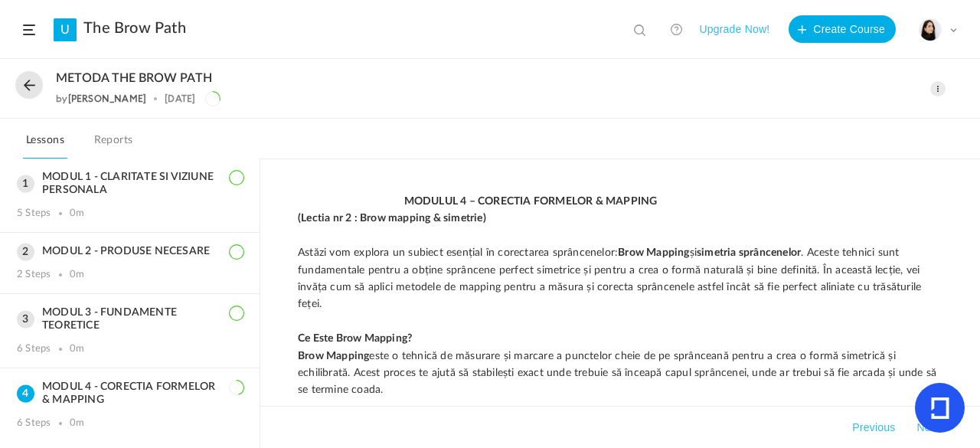 This screenshot has height=448, width=980. I want to click on button: Upgrade Now!, so click(734, 29).